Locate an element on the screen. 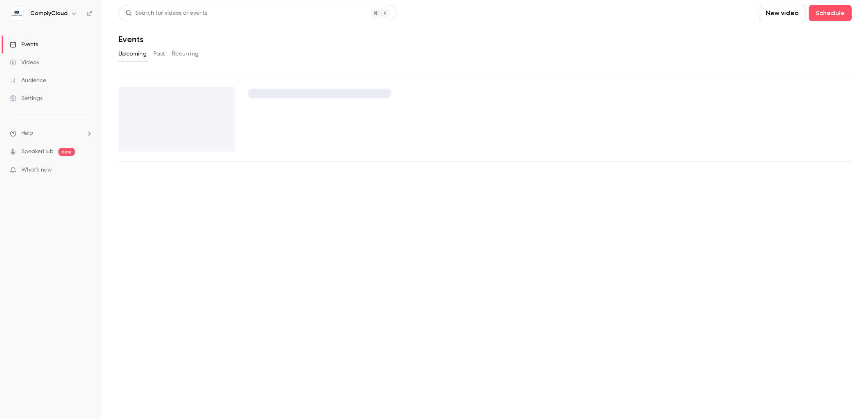  img: ComplyCloud is located at coordinates (17, 14).